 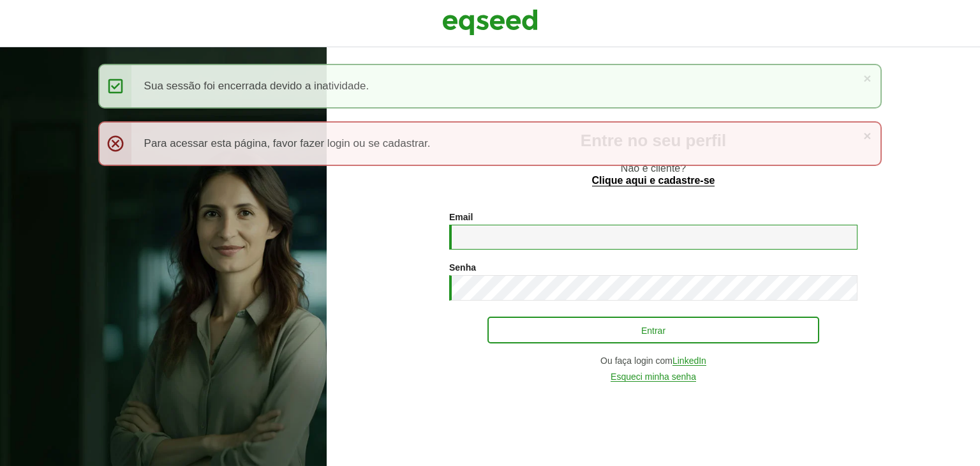 I want to click on div: Para acessar esta página, favor fazer login ou se cadastrar., so click(x=490, y=144).